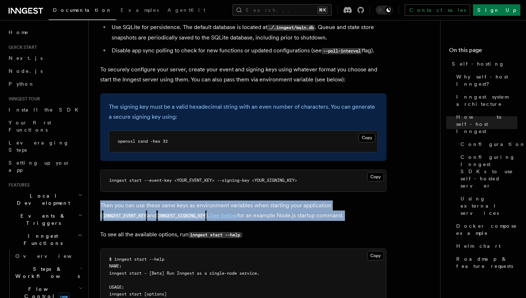 The height and width of the screenshot is (298, 526). I want to click on a: Install the SDK, so click(45, 110).